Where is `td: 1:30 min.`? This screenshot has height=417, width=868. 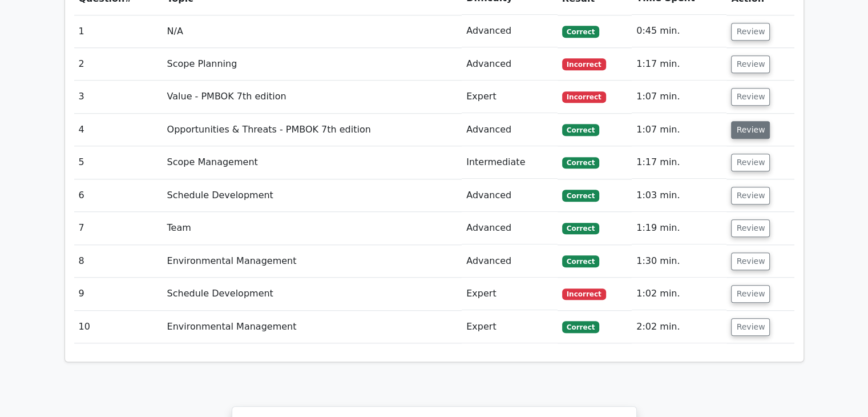 td: 1:30 min. is located at coordinates (679, 261).